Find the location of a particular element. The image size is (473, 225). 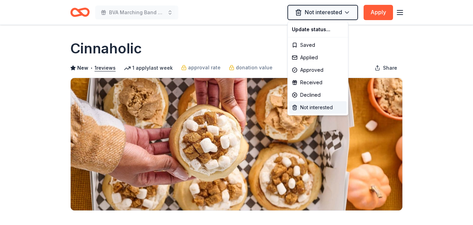

div: Declined is located at coordinates (318, 95).